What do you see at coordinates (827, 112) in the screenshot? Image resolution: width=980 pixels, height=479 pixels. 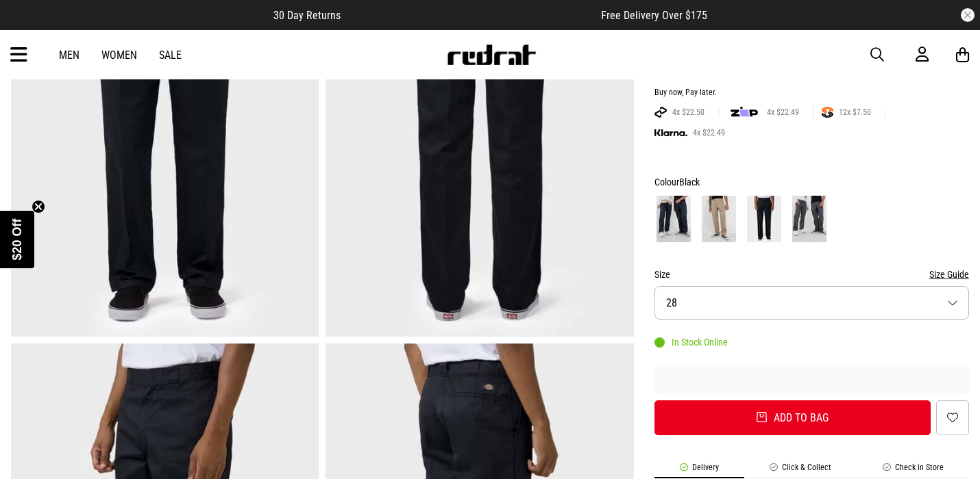 I see `img: SPLITPAY` at bounding box center [827, 112].